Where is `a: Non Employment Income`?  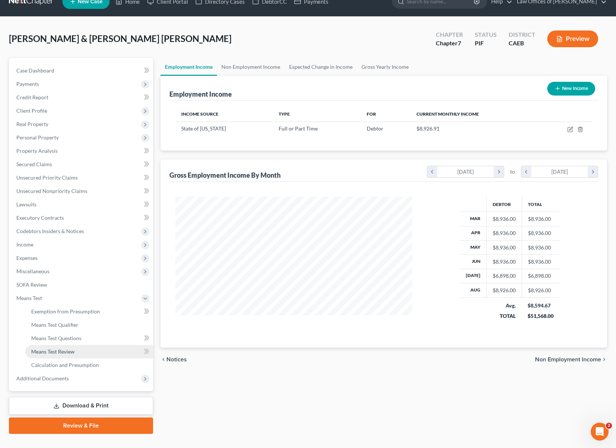
a: Non Employment Income is located at coordinates (251, 67).